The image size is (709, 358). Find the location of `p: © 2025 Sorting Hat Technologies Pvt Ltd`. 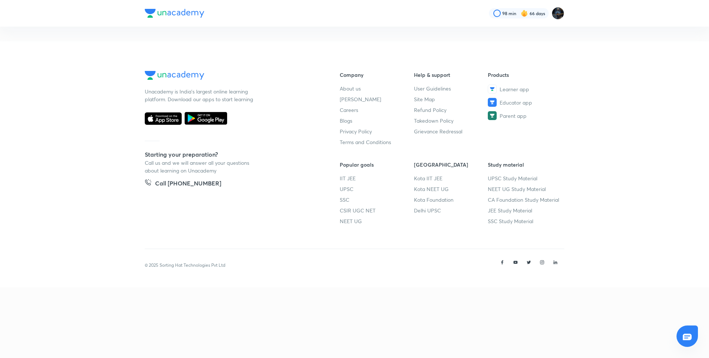

p: © 2025 Sorting Hat Technologies Pvt Ltd is located at coordinates (185, 265).